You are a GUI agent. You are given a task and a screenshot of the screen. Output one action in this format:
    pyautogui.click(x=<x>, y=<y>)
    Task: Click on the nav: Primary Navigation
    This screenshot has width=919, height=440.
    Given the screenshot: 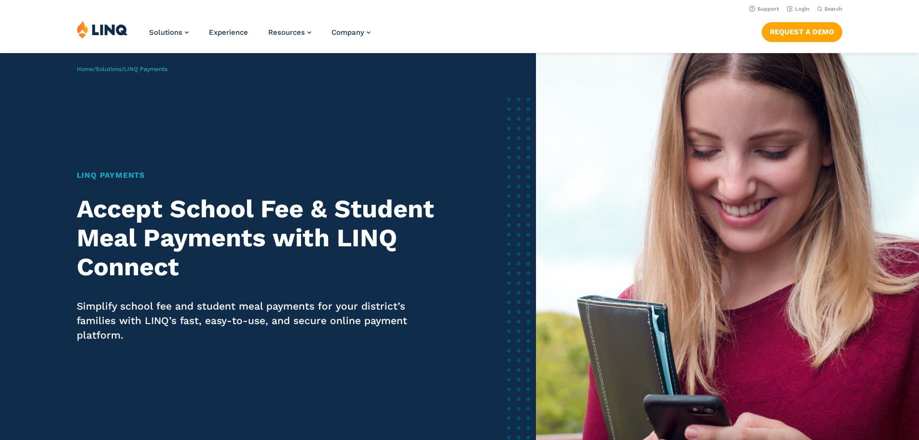 What is the action you would take?
    pyautogui.click(x=260, y=36)
    